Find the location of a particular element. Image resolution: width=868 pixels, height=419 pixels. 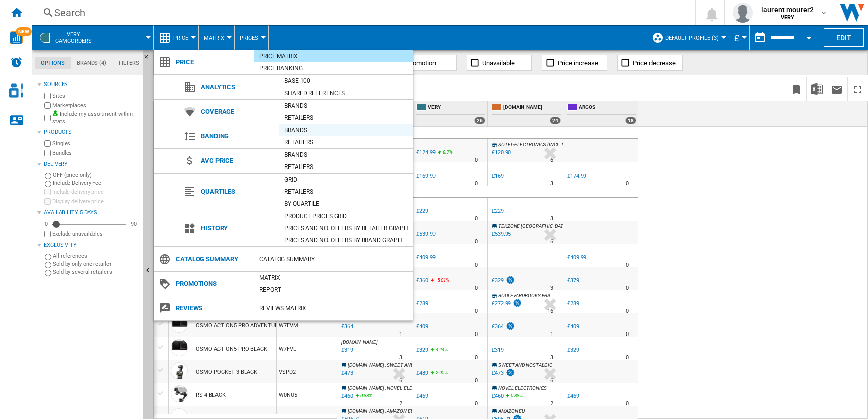

div: By quartile is located at coordinates (346, 203).